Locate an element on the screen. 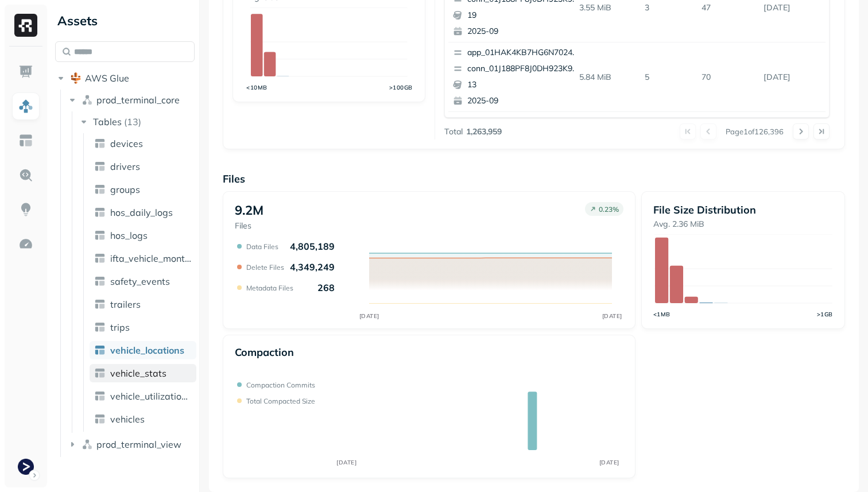  p: Metadata Files is located at coordinates (270, 288).